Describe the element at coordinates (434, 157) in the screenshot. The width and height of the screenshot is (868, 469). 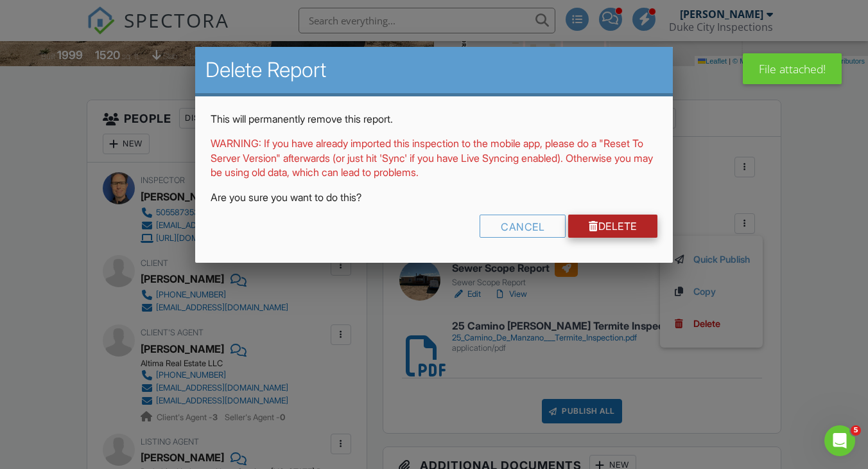
I see `p: WARNING: If you have already imported this inspection to the mobile app, please do a "Reset To Se...` at that location.